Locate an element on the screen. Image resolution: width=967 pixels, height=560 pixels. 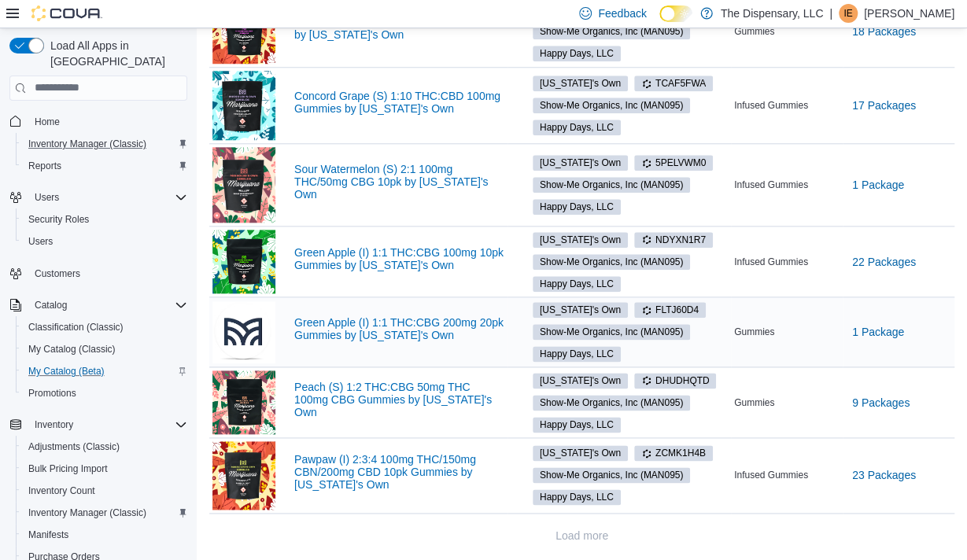
a: Home is located at coordinates (47, 122).